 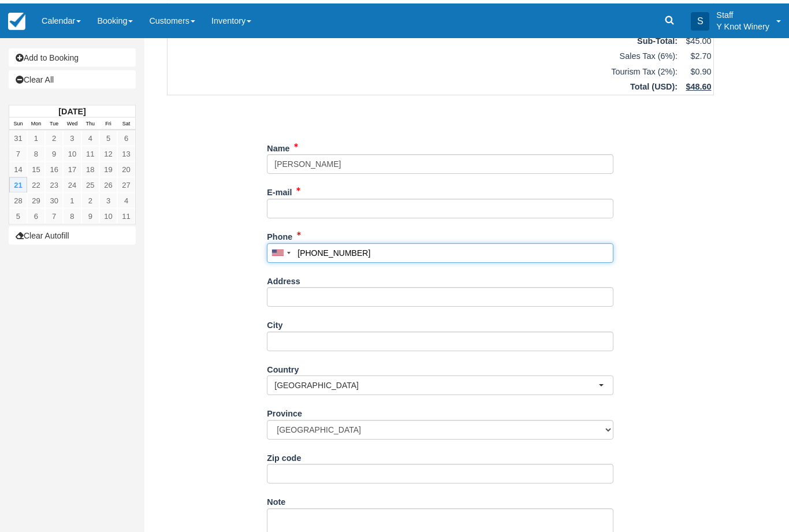 I want to click on a: 17, so click(x=72, y=166).